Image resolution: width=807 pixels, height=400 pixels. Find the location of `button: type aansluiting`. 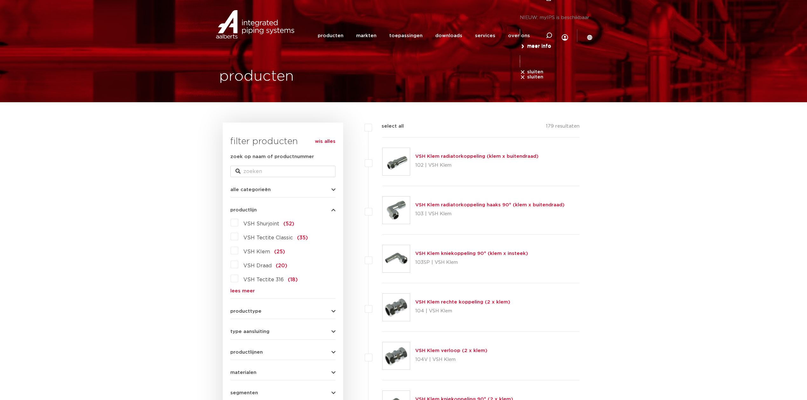

button: type aansluiting is located at coordinates (283, 332).